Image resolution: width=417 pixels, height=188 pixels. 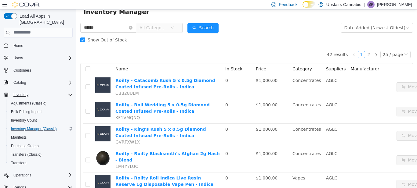 What do you see at coordinates (41, 112) in the screenshot?
I see `button: Bulk Pricing Import` at bounding box center [41, 112].